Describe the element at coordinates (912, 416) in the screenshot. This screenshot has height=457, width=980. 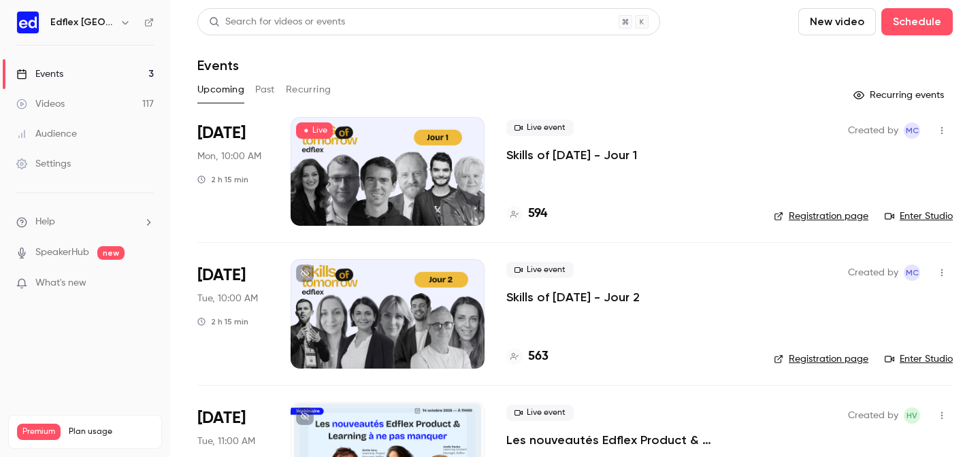
I see `span: Hélène VENTURINI` at that location.